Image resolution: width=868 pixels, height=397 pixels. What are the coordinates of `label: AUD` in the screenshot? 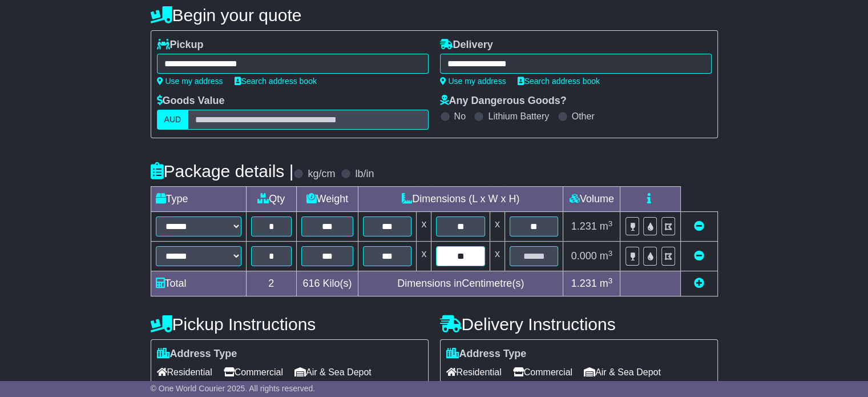 It's located at (173, 120).